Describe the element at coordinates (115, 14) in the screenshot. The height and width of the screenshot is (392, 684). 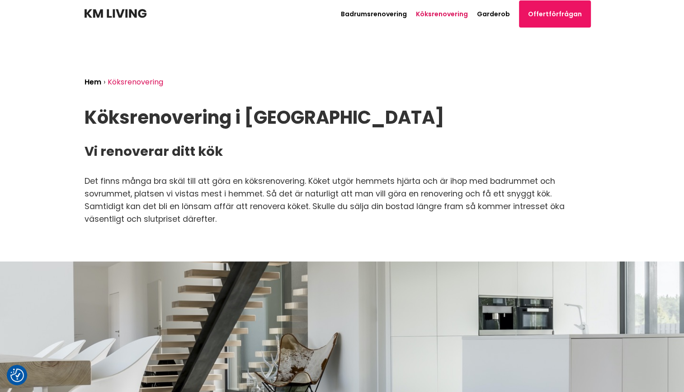
I see `img: KM Living` at that location.